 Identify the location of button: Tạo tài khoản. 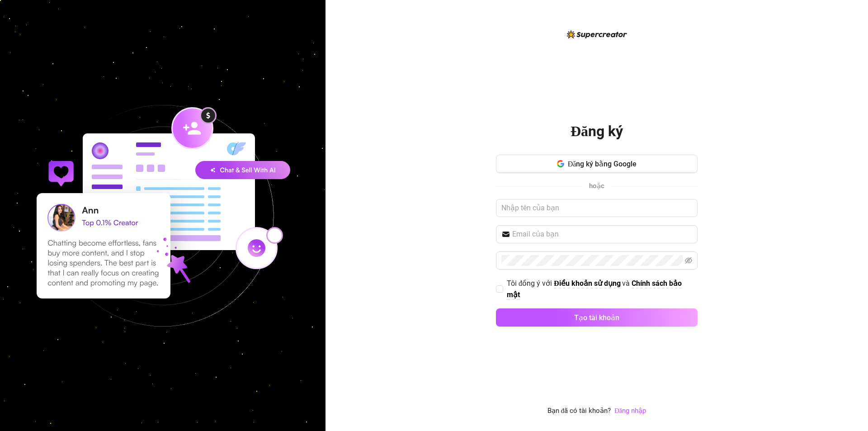
(596, 317).